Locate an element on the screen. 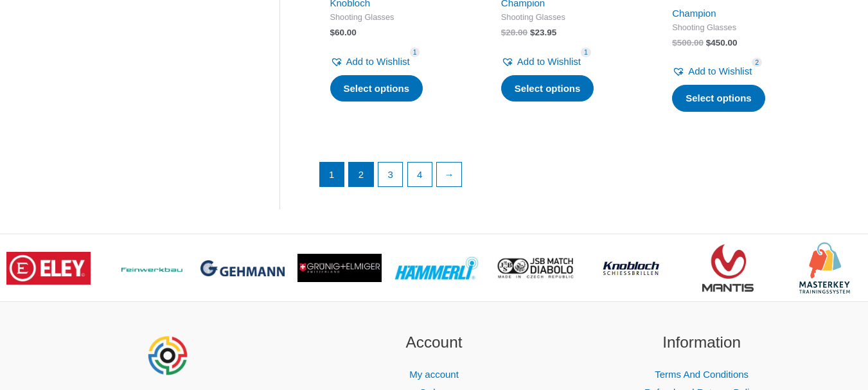 The width and height of the screenshot is (868, 390). a: Page 2 is located at coordinates (361, 175).